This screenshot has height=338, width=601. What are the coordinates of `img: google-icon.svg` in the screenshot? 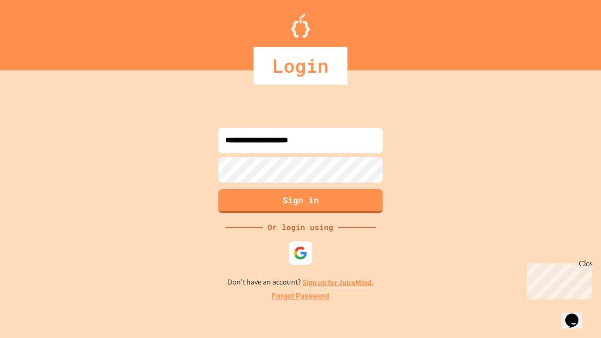 It's located at (301, 253).